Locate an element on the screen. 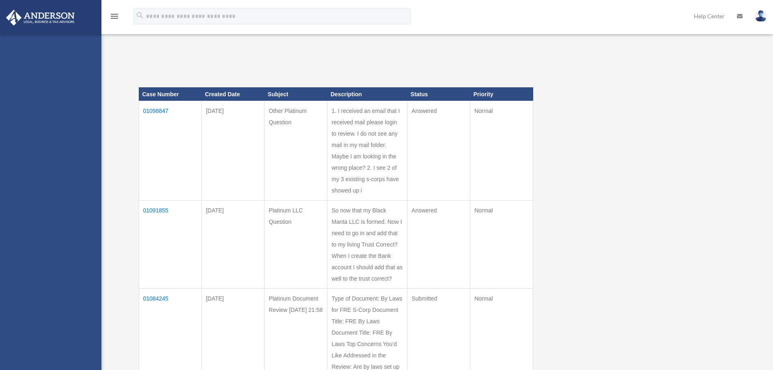  th: Case Number is located at coordinates (170, 94).